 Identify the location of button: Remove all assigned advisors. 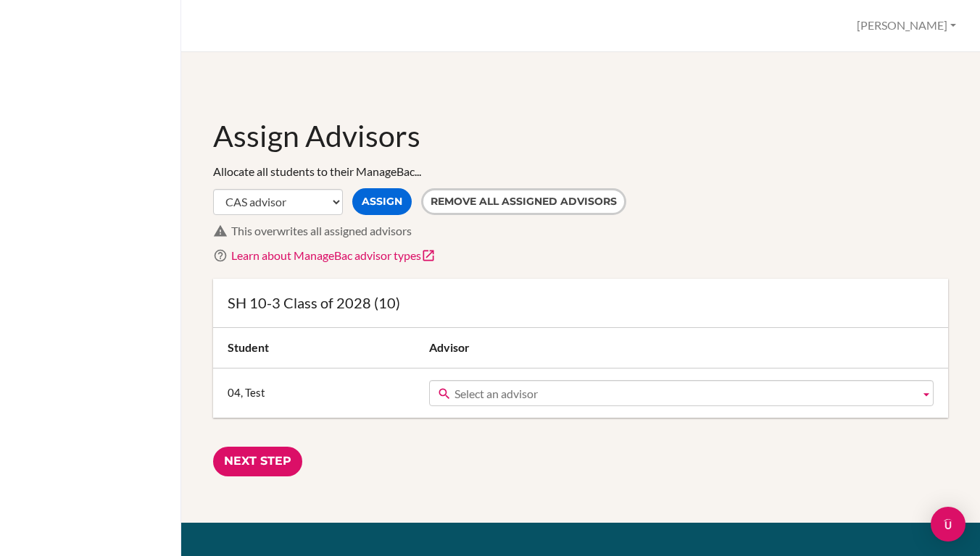
(523, 201).